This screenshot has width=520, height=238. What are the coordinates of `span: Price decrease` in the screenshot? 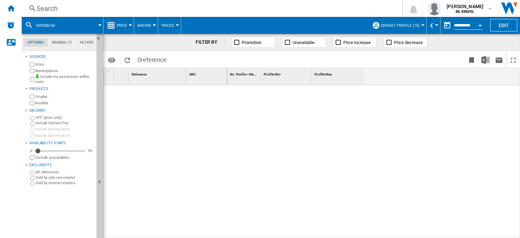 It's located at (409, 42).